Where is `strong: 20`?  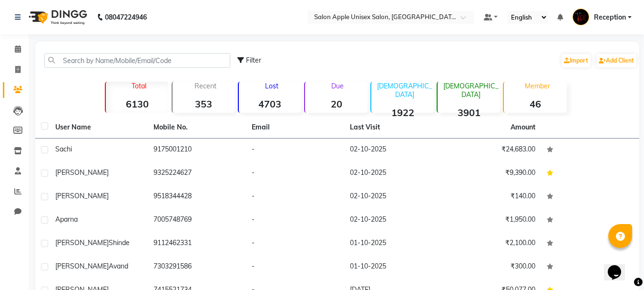 strong: 20 is located at coordinates (336, 104).